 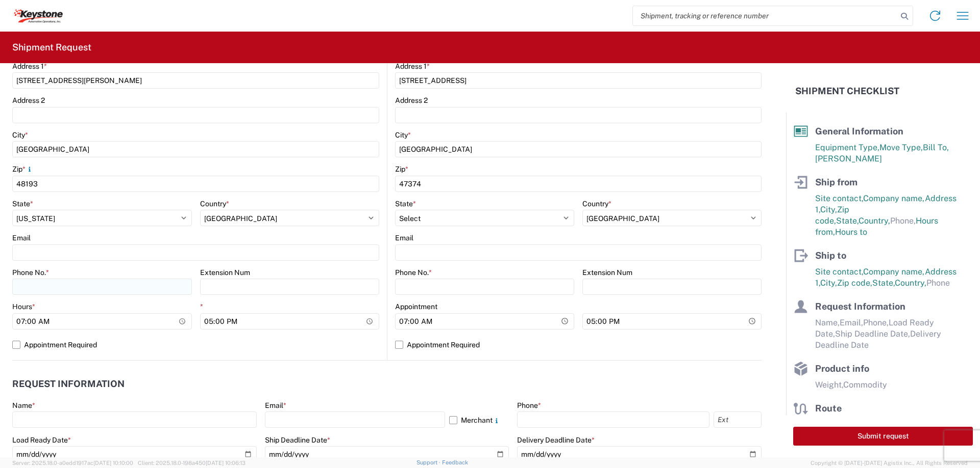 What do you see at coordinates (828, 409) in the screenshot?
I see `span: Route` at bounding box center [828, 409].